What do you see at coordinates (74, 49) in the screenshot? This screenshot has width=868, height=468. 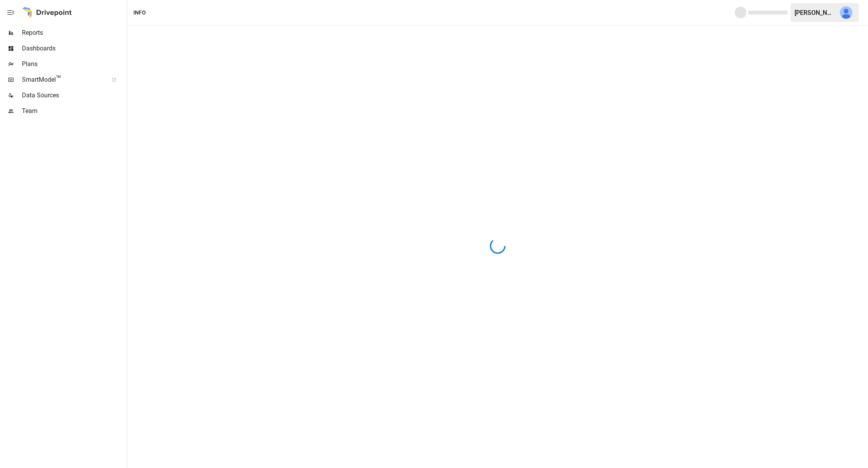 I see `span: Dashboards` at bounding box center [74, 49].